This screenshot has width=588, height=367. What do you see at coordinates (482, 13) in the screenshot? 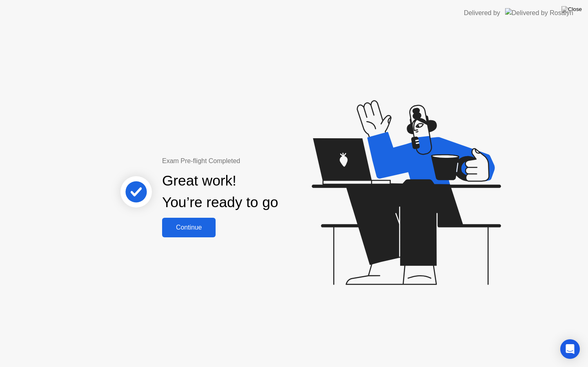
I see `div: Delivered by` at bounding box center [482, 13].